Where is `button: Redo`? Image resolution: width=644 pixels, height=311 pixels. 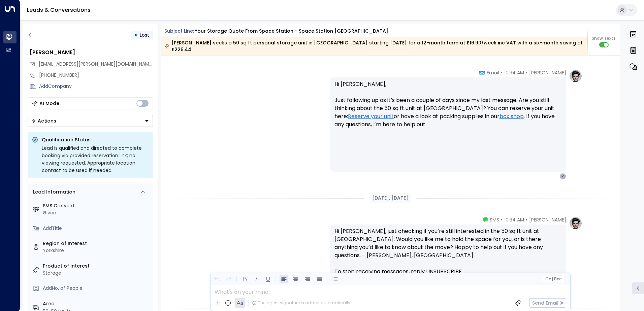
button: Redo is located at coordinates (228, 279).